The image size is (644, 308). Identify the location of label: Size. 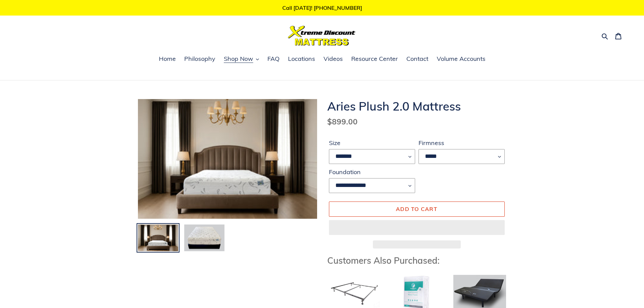
(372, 143).